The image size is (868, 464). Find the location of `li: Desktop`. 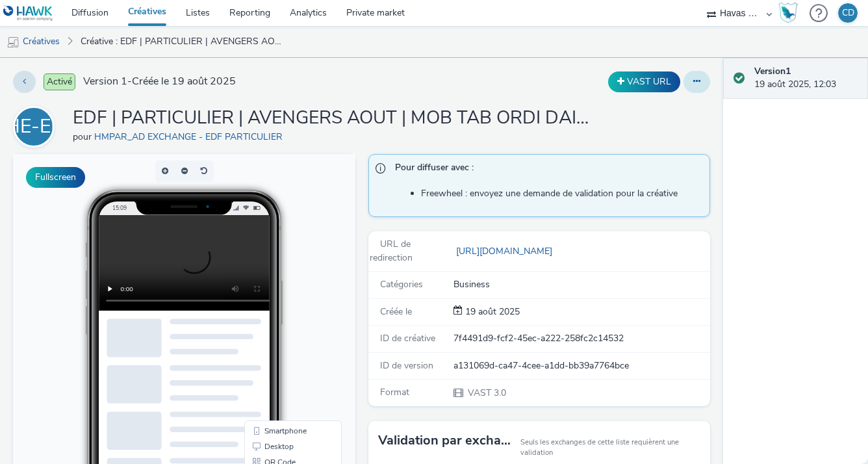

li: Desktop is located at coordinates (280, 292).